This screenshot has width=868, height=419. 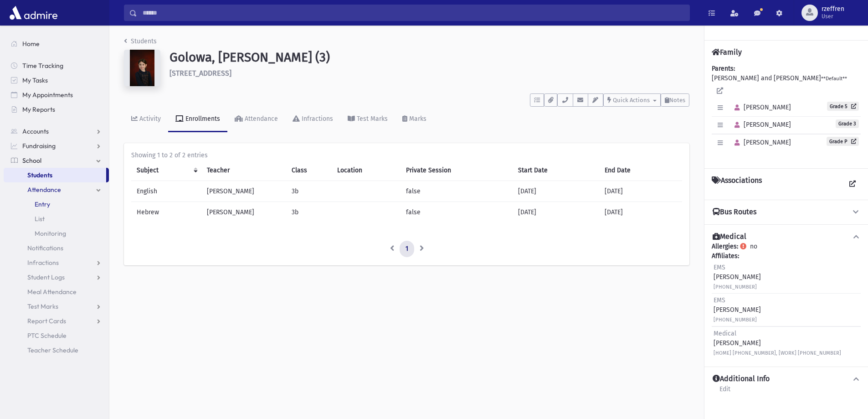 What do you see at coordinates (786, 379) in the screenshot?
I see `button: Additional Info` at bounding box center [786, 379].